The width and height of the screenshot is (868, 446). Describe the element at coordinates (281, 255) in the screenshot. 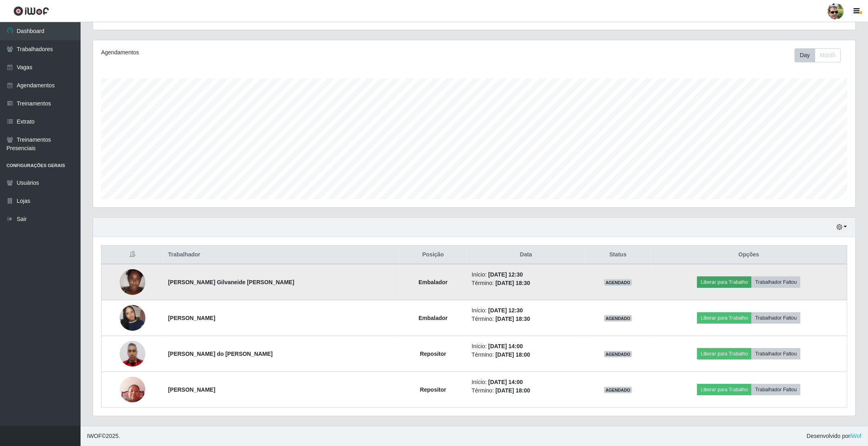

I see `th: Trabalhador` at that location.